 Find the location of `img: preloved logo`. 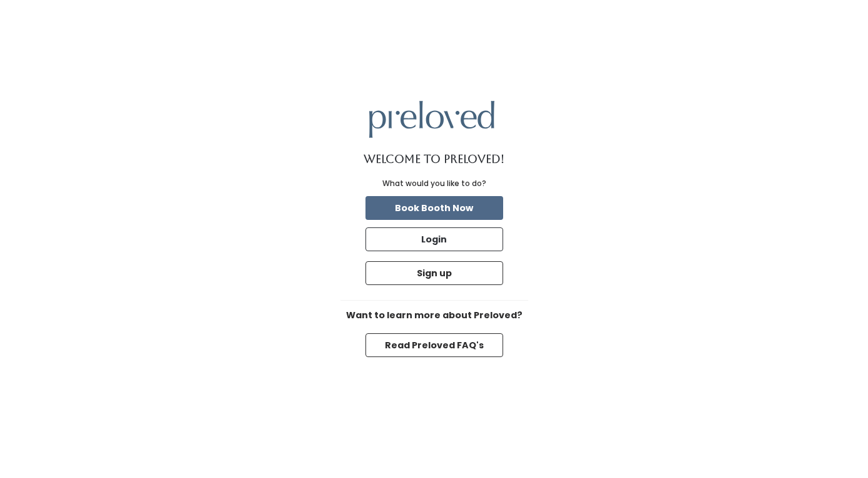

img: preloved logo is located at coordinates (432, 119).